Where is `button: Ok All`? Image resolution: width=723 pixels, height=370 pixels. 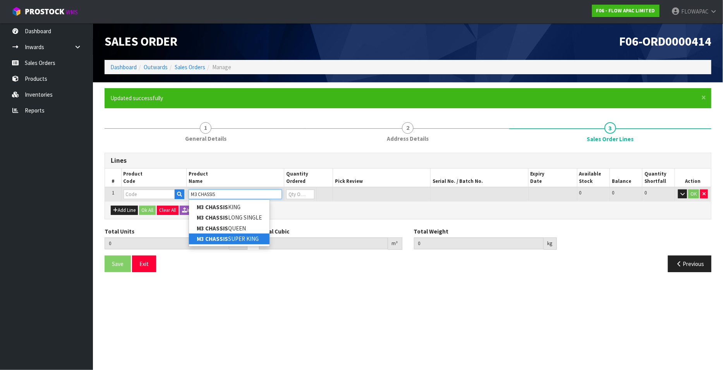
button: Ok All is located at coordinates (147, 211).